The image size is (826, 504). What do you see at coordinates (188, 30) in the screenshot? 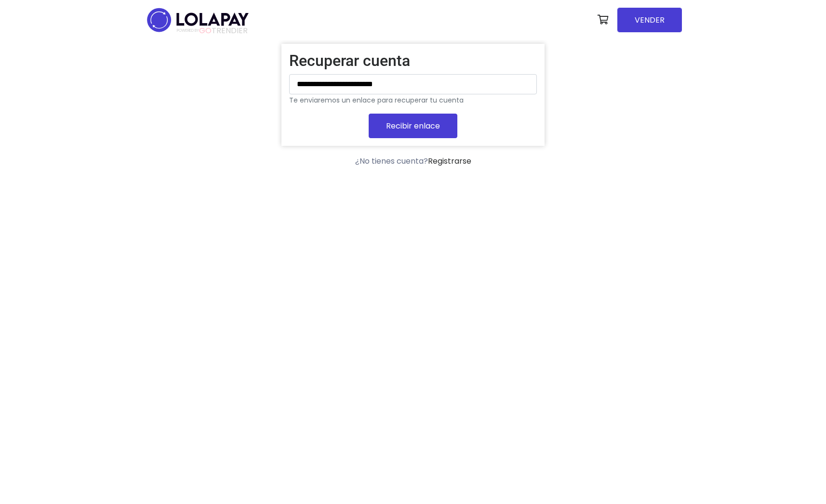
I see `span: POWERED BY` at bounding box center [188, 30].